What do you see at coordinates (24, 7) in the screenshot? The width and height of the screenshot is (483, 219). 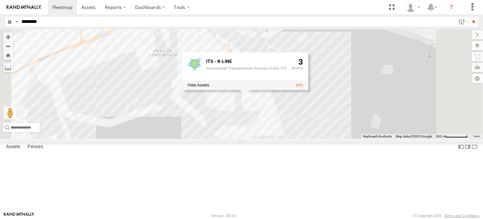 I see `img: rand-logo.svg` at bounding box center [24, 7].